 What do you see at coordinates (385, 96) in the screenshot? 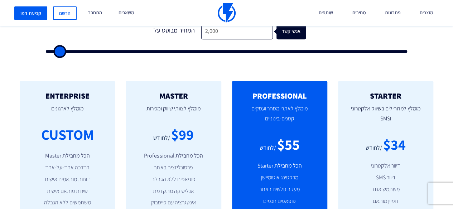
I see `h2: STARTER` at bounding box center [385, 96].